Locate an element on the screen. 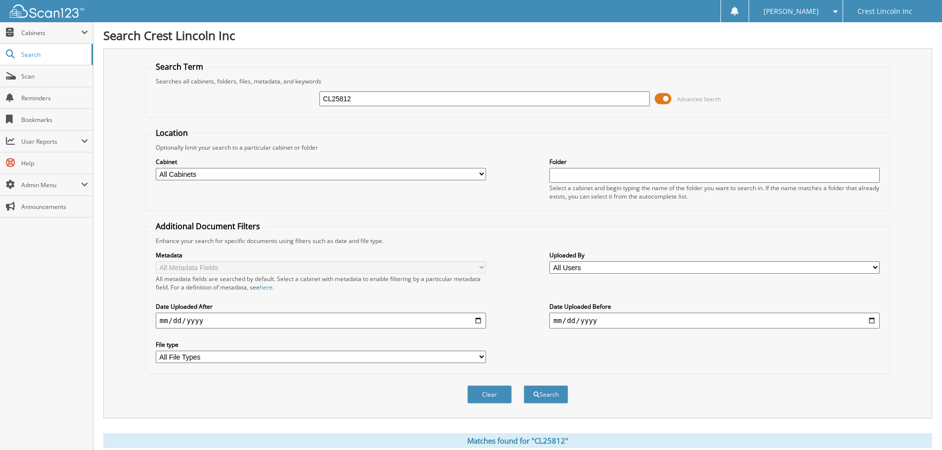  div: All metadata fields are searched by default. Select a cabinet with metadata to enable filtering b... is located at coordinates (321, 283).